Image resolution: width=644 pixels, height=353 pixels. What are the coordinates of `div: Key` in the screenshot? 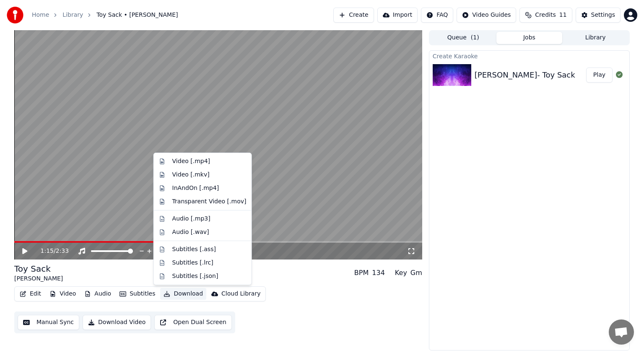 It's located at (401, 273).